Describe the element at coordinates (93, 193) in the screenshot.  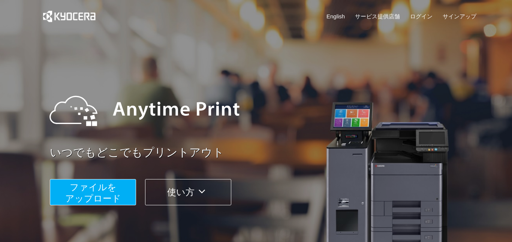
I see `span: ファイルを ​​アップロード` at that location.